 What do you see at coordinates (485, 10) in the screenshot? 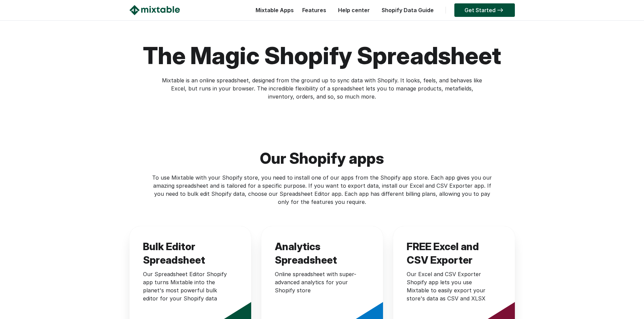
I see `a: Get Started` at bounding box center [485, 10].